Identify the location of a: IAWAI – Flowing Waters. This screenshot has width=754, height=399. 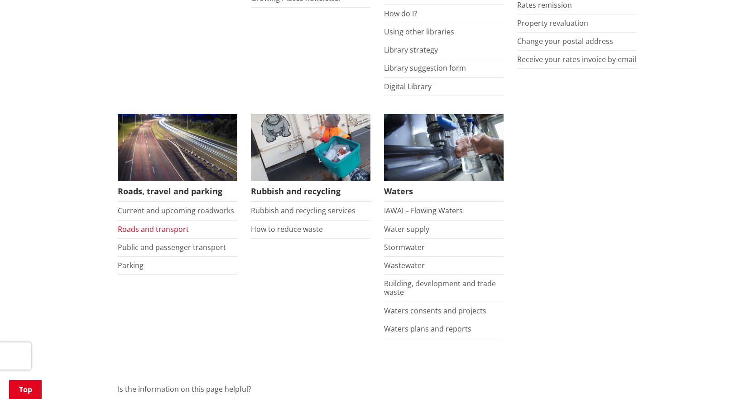
(424, 211).